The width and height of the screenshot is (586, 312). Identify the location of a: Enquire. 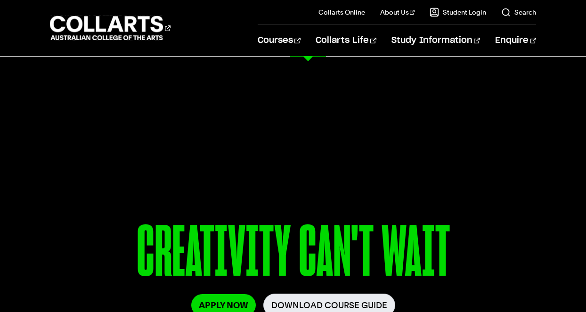
(516, 41).